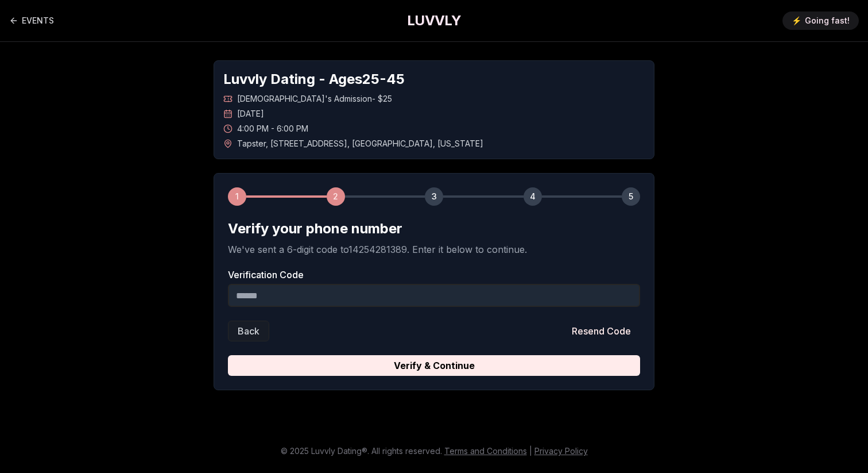  I want to click on button: Verify & Continue, so click(434, 365).